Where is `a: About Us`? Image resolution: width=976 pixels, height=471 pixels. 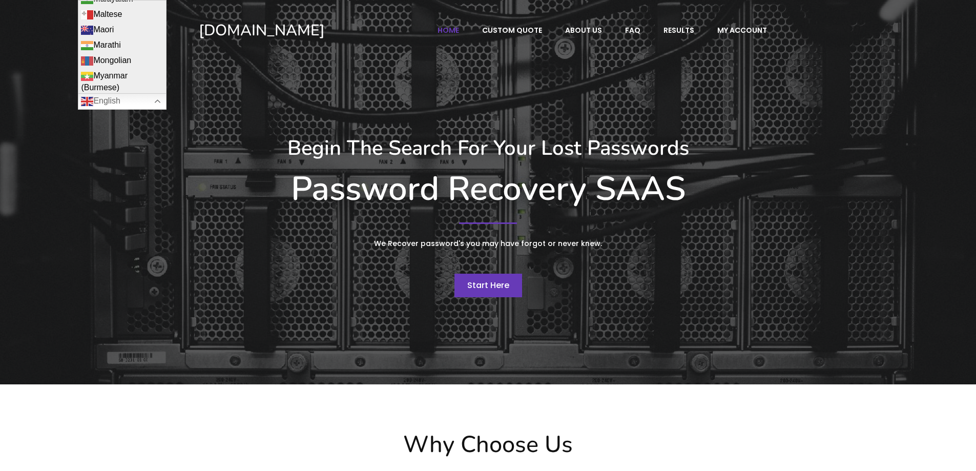 a: About Us is located at coordinates (584, 30).